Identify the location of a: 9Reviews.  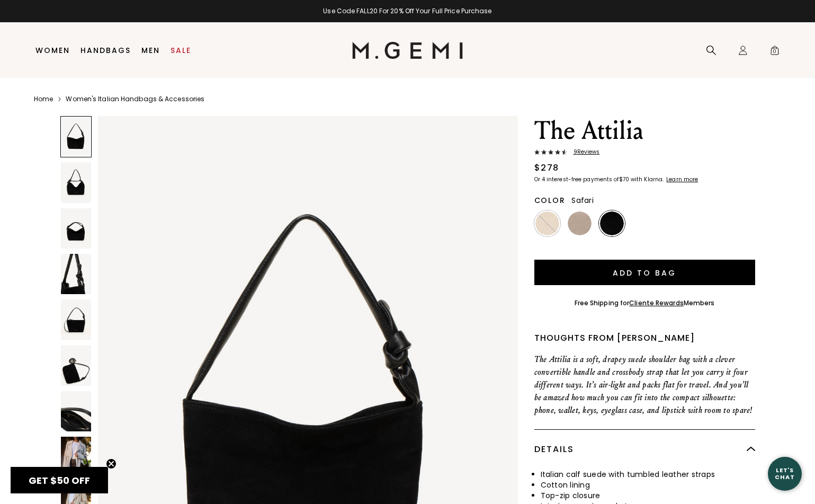
(645, 153).